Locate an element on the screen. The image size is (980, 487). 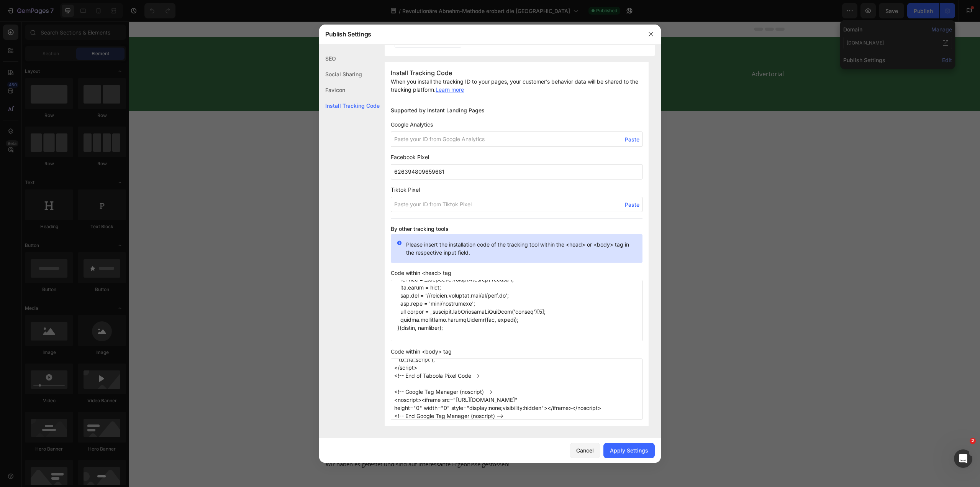
div: Cancel is located at coordinates (585, 451).